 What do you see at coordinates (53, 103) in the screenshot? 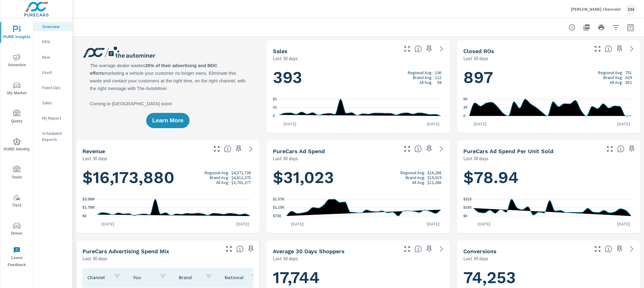
I see `div: Sales` at bounding box center [53, 103].